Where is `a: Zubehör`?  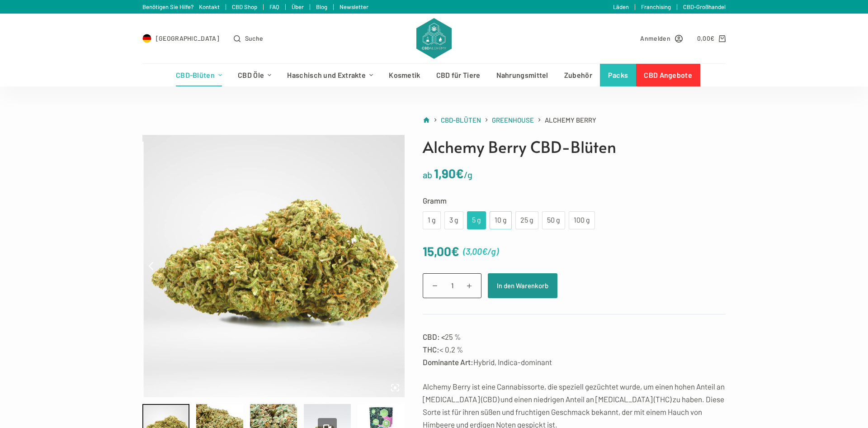
a: Zubehör is located at coordinates (578, 75).